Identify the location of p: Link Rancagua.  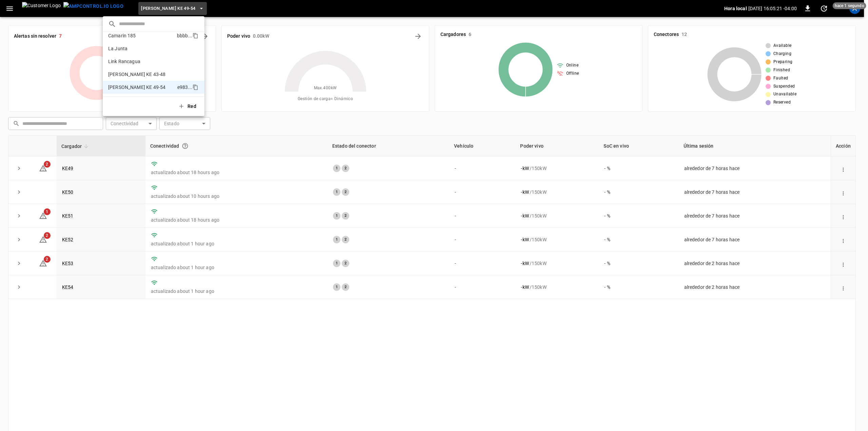
(124, 62).